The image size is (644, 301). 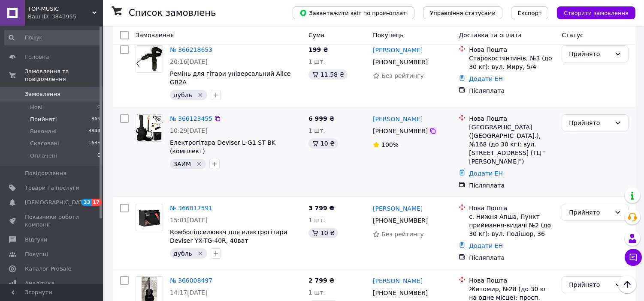 What do you see at coordinates (39, 284) in the screenshot?
I see `span: Аналітика` at bounding box center [39, 284].